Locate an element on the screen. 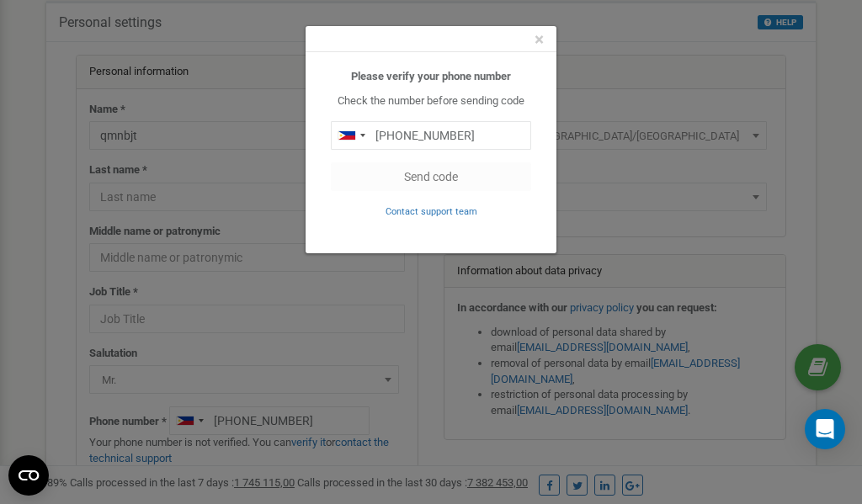  input: 0905 123 4567 is located at coordinates (431, 135).